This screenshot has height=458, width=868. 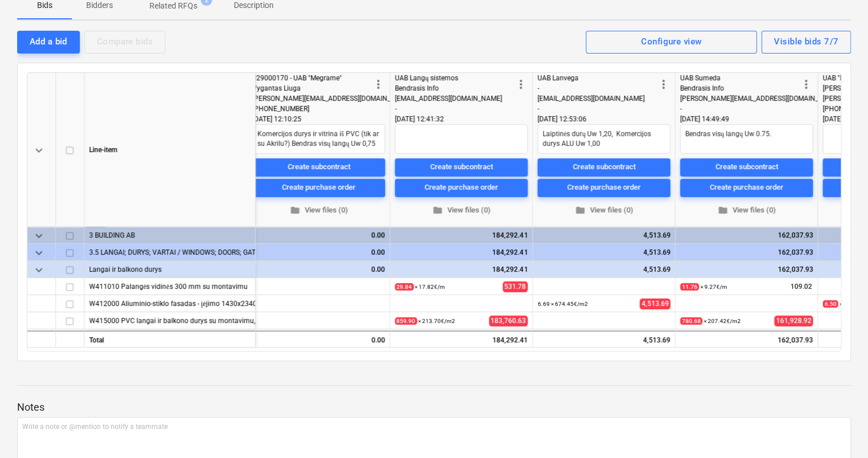 What do you see at coordinates (420, 286) in the screenshot?
I see `small: × 17.82€ / m` at bounding box center [420, 286].